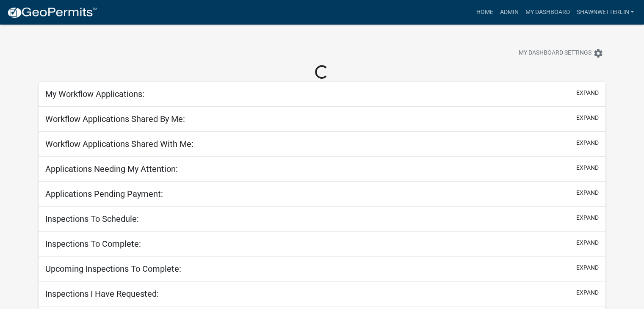 This screenshot has height=309, width=644. I want to click on h5: Applications Needing My Attention:, so click(111, 169).